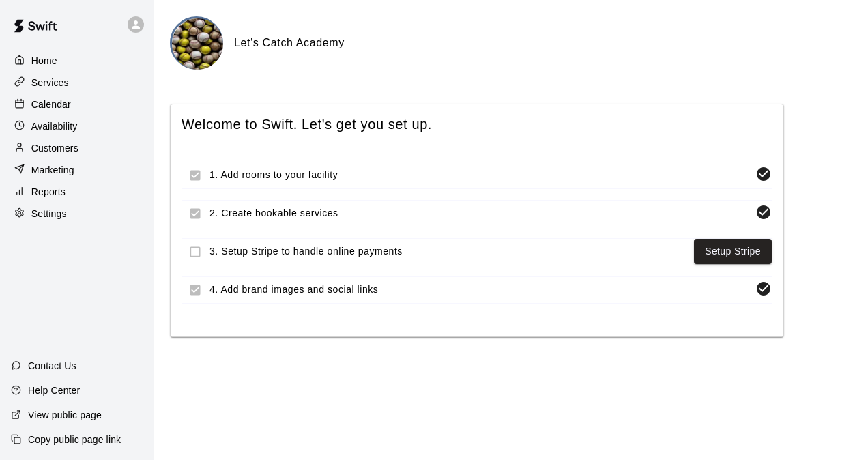 The height and width of the screenshot is (460, 868). Describe the element at coordinates (51, 104) in the screenshot. I see `p: Calendar` at that location.